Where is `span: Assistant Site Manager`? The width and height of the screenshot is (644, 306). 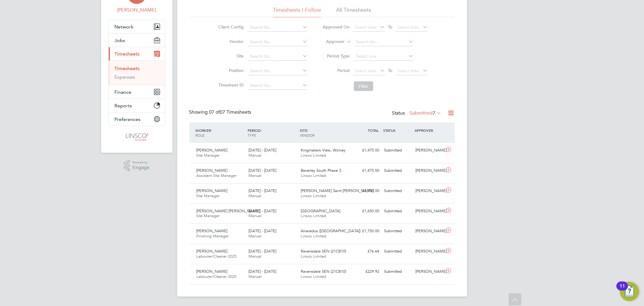
span: Assistant Site Manager is located at coordinates (216, 176).